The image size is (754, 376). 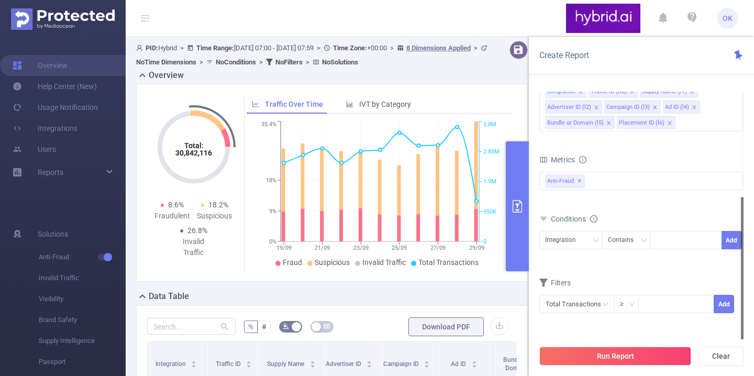 What do you see at coordinates (271, 181) in the screenshot?
I see `tspan: 18%` at bounding box center [271, 181].